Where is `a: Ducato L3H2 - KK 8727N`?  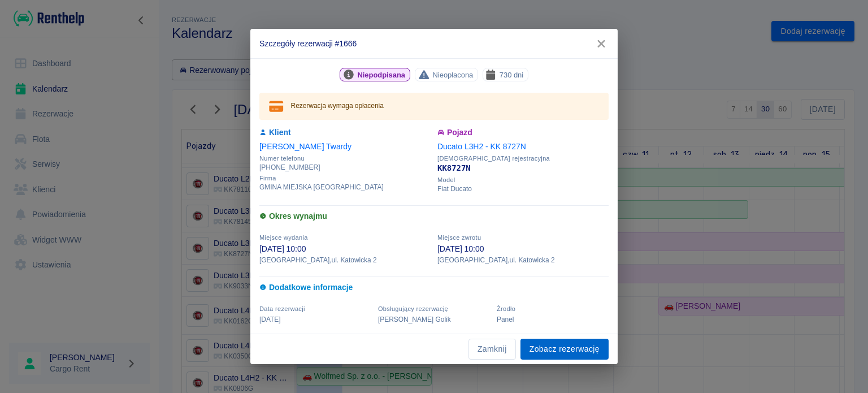 a: Ducato L3H2 - KK 8727N is located at coordinates (481, 146).